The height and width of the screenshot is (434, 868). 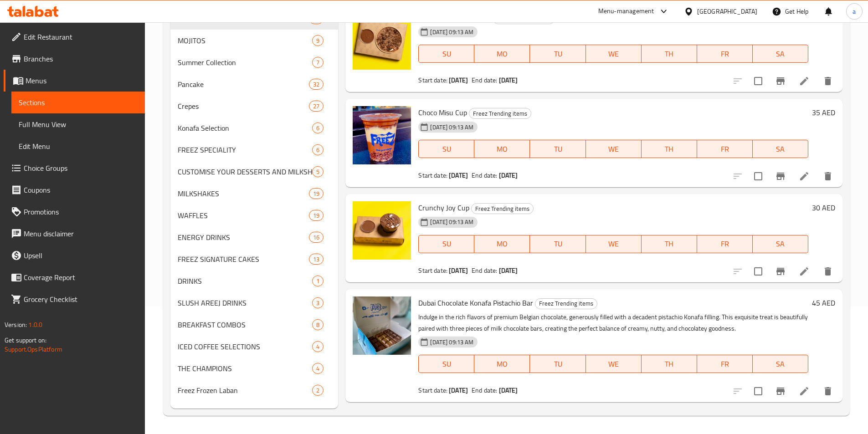 I want to click on span: 6, so click(x=317, y=128).